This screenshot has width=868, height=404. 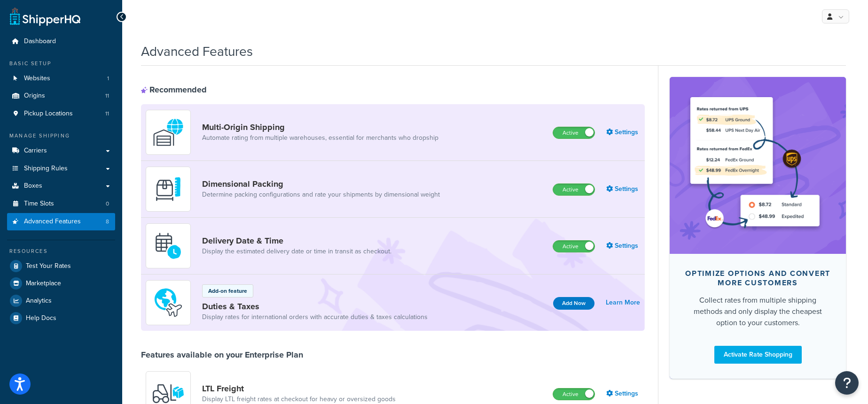 What do you see at coordinates (43, 284) in the screenshot?
I see `span: Marketplace` at bounding box center [43, 284].